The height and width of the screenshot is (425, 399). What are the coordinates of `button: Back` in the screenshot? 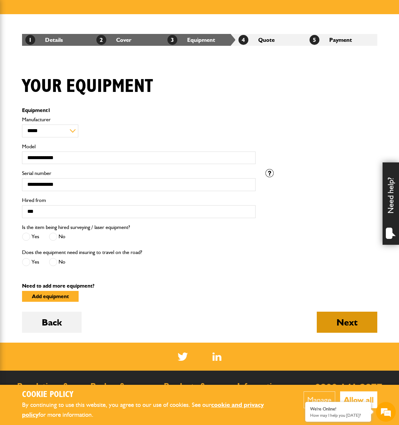 It's located at (52, 322).